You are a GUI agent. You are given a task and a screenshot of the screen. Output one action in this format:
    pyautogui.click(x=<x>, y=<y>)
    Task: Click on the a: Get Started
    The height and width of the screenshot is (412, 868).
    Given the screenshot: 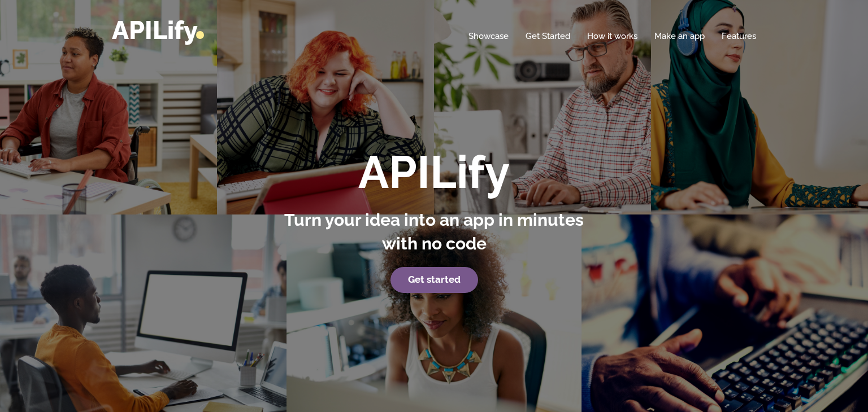 What is the action you would take?
    pyautogui.click(x=548, y=36)
    